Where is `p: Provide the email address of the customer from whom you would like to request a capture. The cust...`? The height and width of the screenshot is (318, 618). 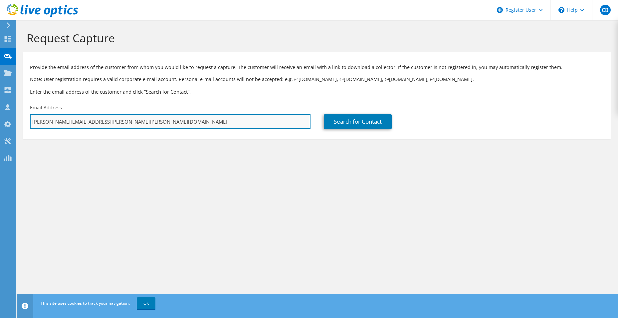
p: Provide the email address of the customer from whom you would like to request a capture. The cust... is located at coordinates (317, 67).